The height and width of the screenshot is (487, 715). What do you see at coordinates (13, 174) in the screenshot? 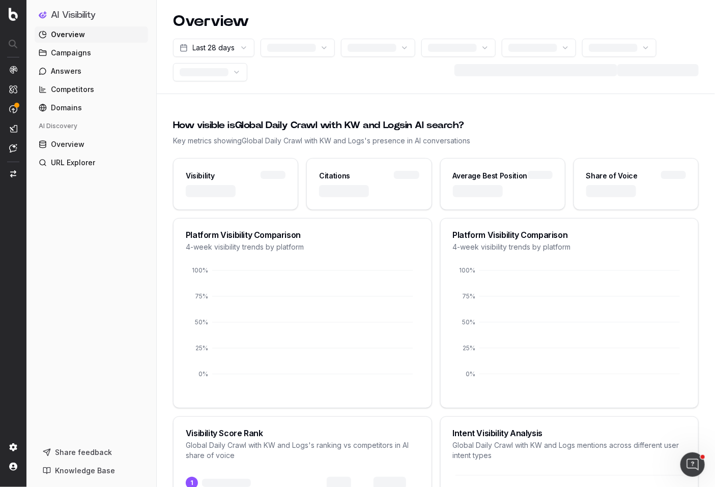
I see `img: Switch project` at bounding box center [13, 174].